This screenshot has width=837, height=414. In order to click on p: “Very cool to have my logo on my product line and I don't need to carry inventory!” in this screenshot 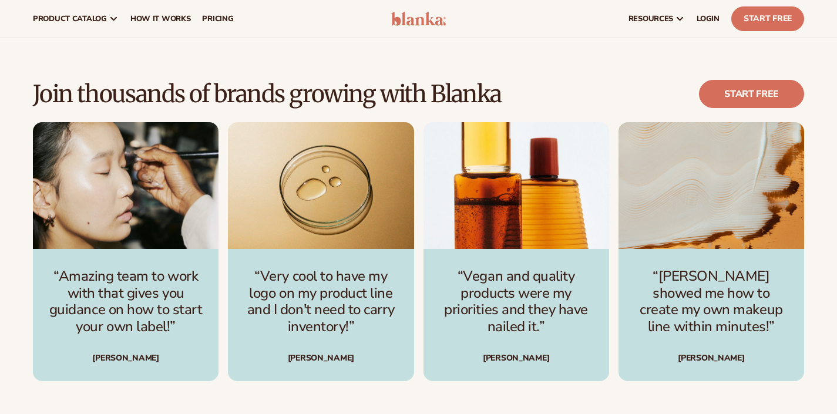, I will do `click(321, 301)`.